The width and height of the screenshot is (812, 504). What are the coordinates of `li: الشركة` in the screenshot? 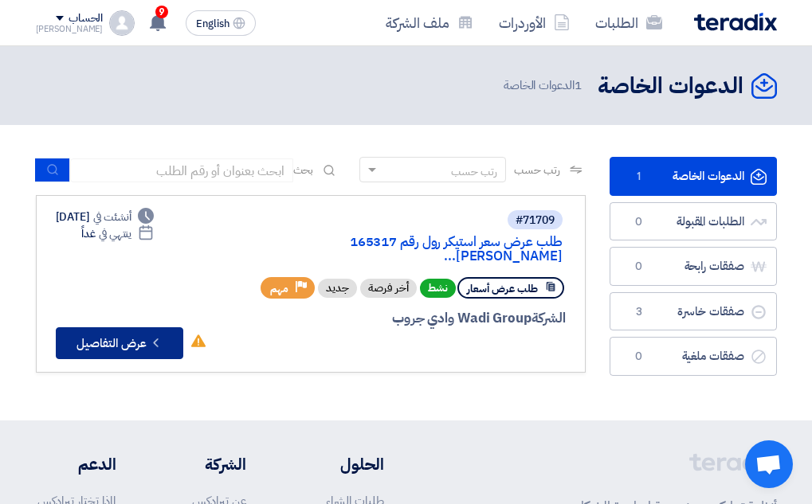 It's located at (205, 464).